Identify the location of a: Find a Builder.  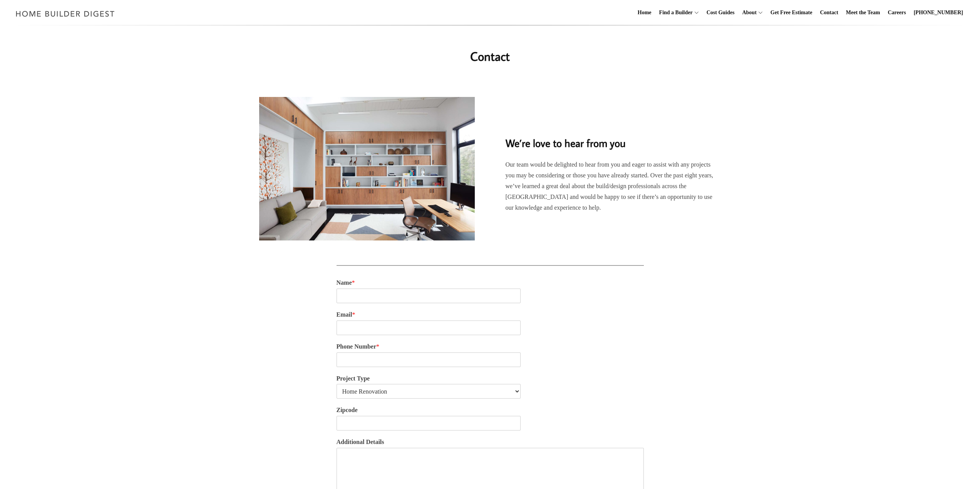
(674, 13).